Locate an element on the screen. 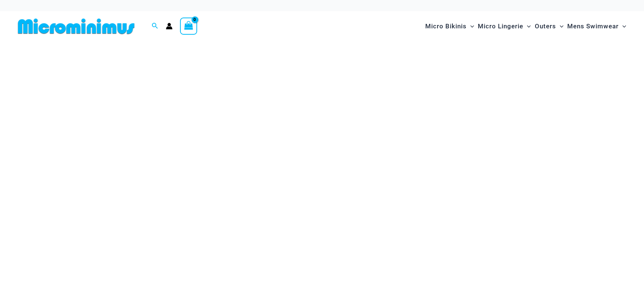 The height and width of the screenshot is (291, 644). a: Account icon link is located at coordinates (169, 26).